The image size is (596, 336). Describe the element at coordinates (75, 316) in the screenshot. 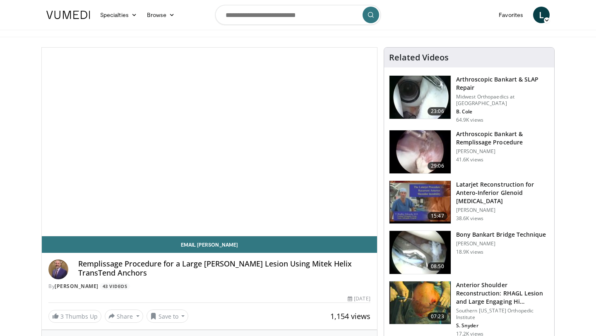

I see `a: 3 Thumbs Up` at that location.